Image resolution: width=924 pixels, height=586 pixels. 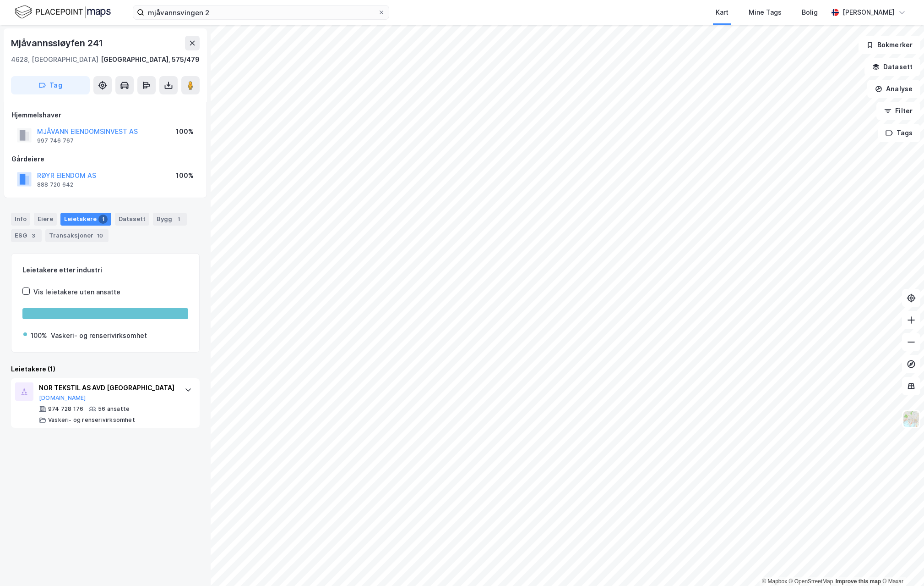 What do you see at coordinates (46, 220) in the screenshot?
I see `div: Eiere` at bounding box center [46, 220].